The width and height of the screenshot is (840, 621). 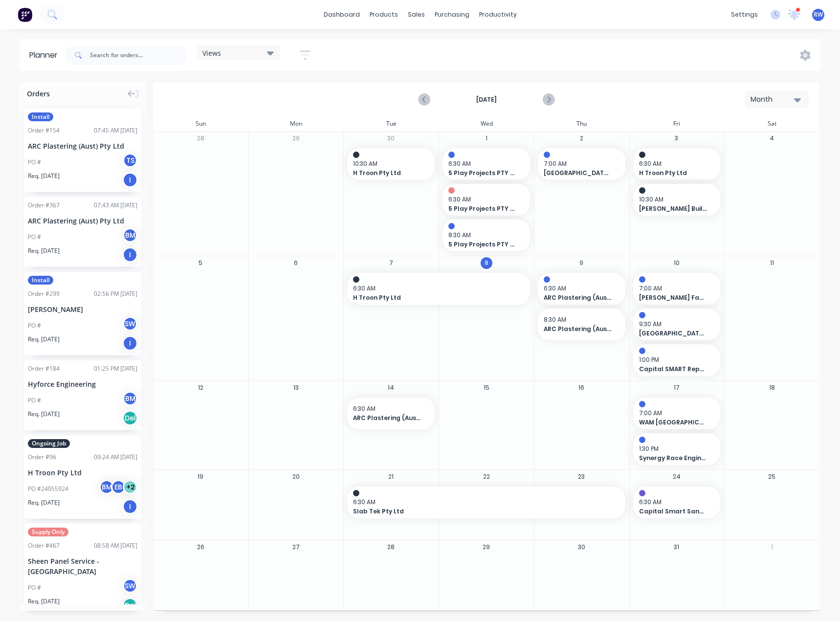 I want to click on div: sales, so click(x=416, y=15).